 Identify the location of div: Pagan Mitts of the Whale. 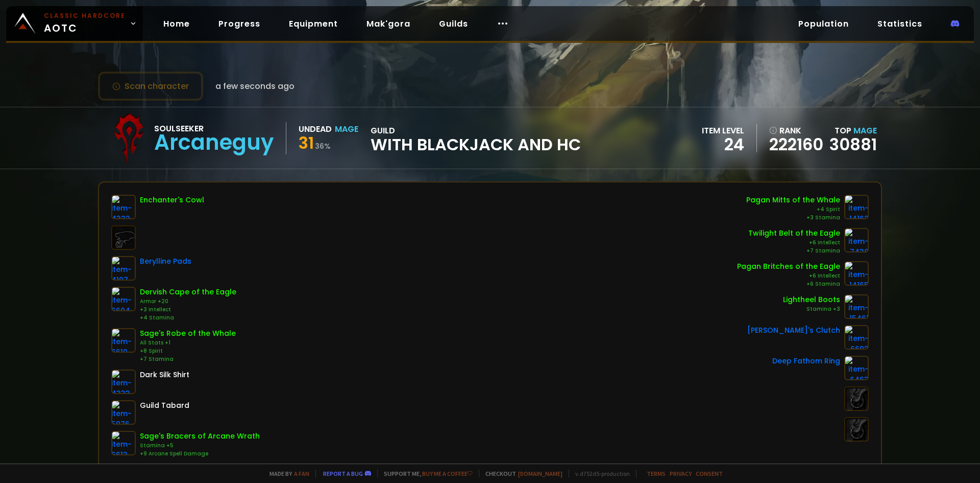
(793, 200).